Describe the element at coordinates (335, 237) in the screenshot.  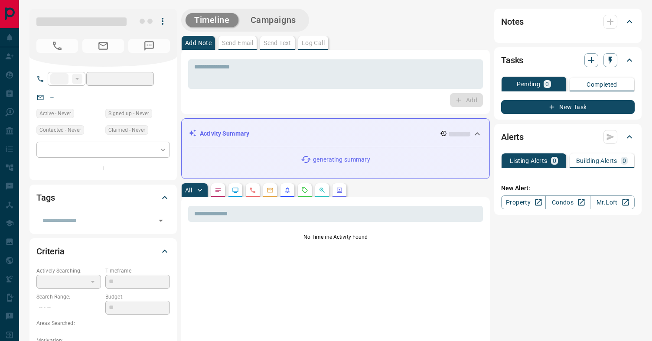
I see `p: No Timeline Activity Found` at that location.